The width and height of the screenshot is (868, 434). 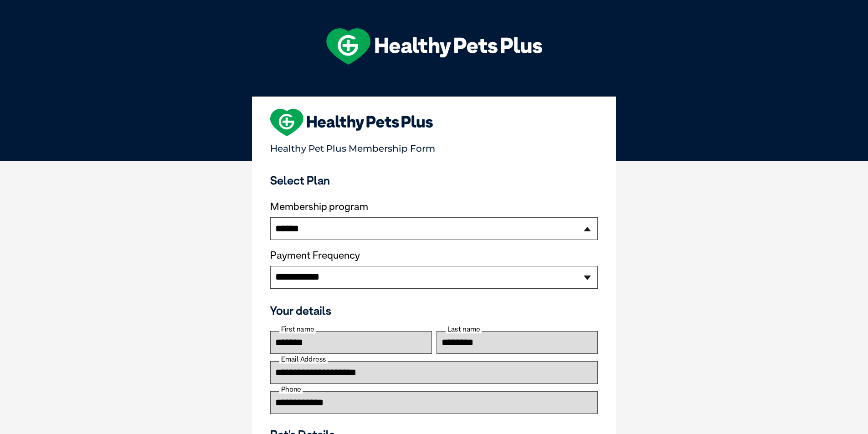 What do you see at coordinates (303, 360) in the screenshot?
I see `label: Email Address` at bounding box center [303, 360].